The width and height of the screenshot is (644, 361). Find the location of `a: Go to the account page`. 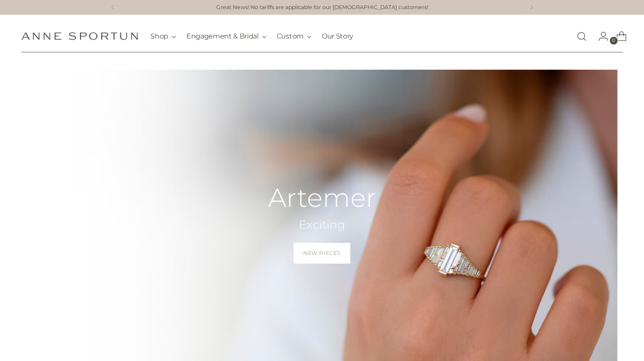

a: Go to the account page is located at coordinates (599, 36).